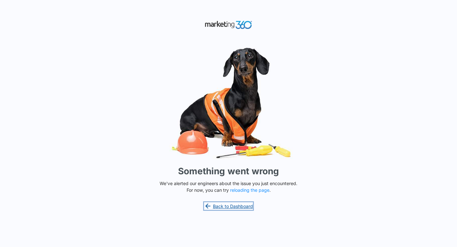 The image size is (457, 247). What do you see at coordinates (228, 186) in the screenshot?
I see `p: We've alerted our engineers about the issue you just encountered. For now, you can try .` at bounding box center [228, 186].